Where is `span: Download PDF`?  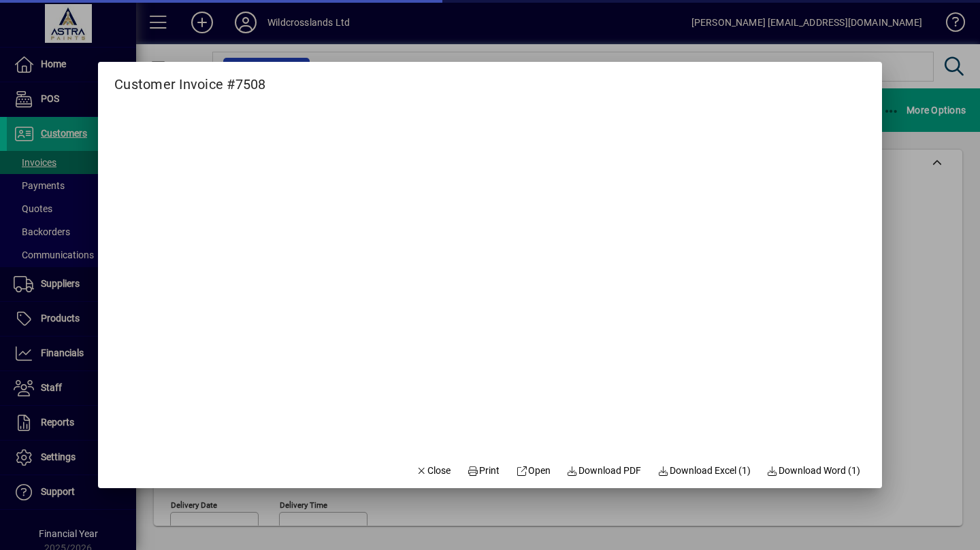 span: Download PDF is located at coordinates (604, 471).